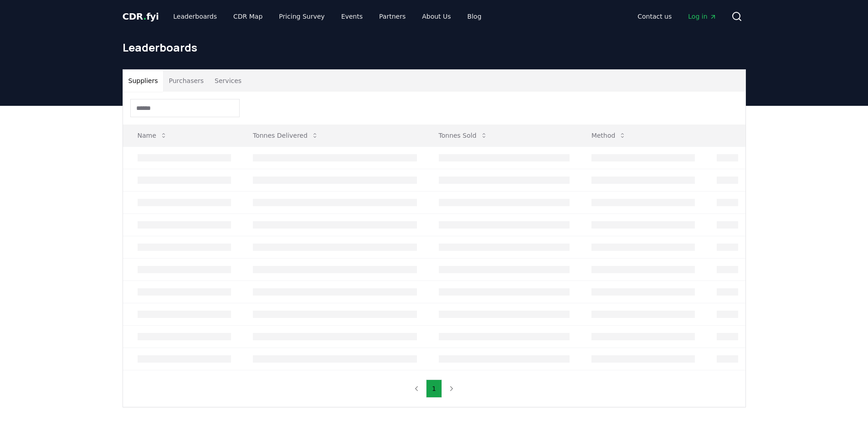 The image size is (868, 426). What do you see at coordinates (153, 136) in the screenshot?
I see `button: Name` at bounding box center [153, 136].